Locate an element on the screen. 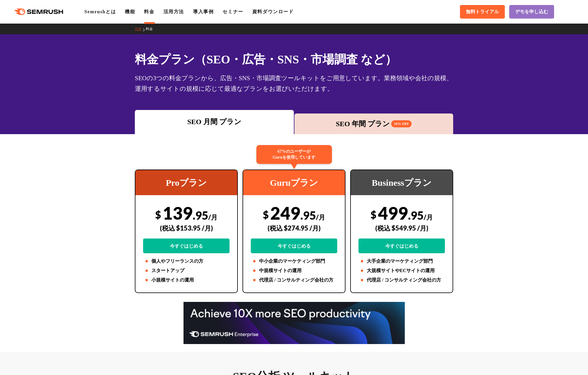 The width and height of the screenshot is (588, 375). li: 小規模サイトの運用 is located at coordinates (186, 280).